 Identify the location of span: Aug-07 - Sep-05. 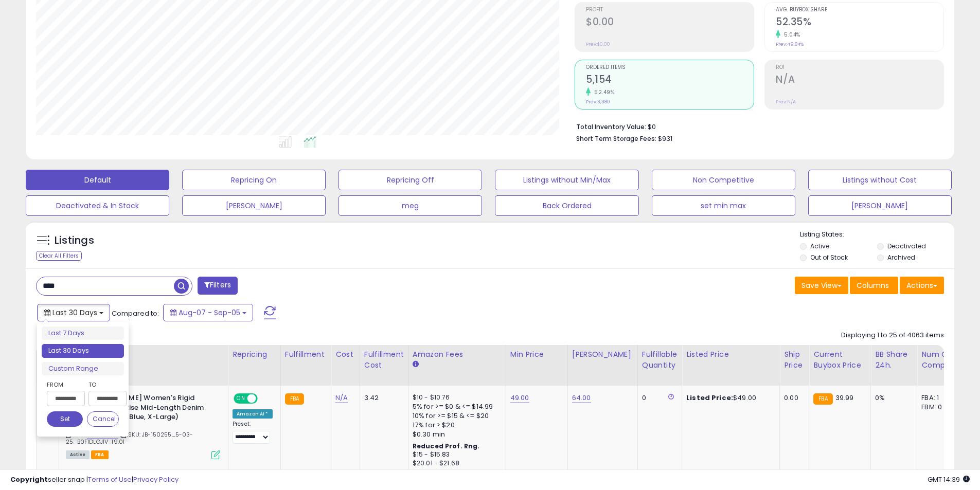
(210, 313).